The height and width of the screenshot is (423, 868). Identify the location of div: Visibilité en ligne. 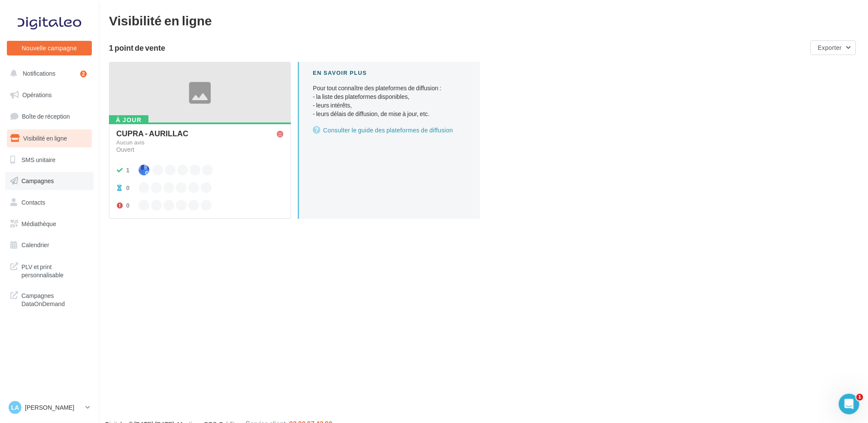
(484, 20).